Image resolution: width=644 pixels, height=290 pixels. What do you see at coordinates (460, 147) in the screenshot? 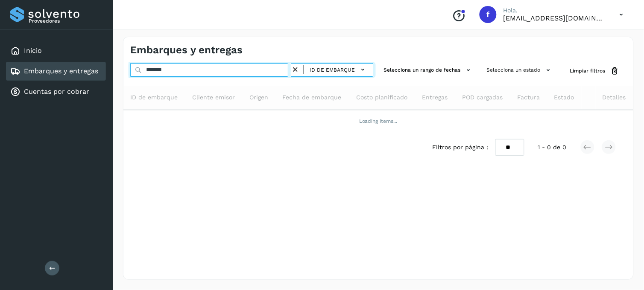
I see `span: Filtros por página :` at bounding box center [460, 147].